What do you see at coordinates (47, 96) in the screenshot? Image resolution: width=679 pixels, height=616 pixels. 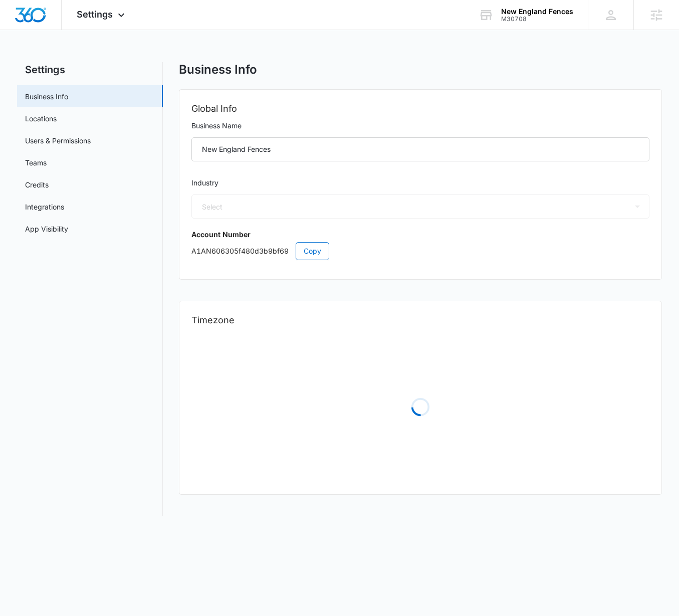 I see `a: Business Info` at bounding box center [47, 96].